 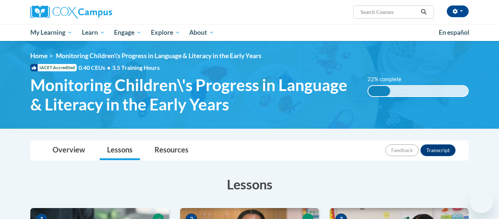 What do you see at coordinates (202, 33) in the screenshot?
I see `span: About` at bounding box center [202, 33].